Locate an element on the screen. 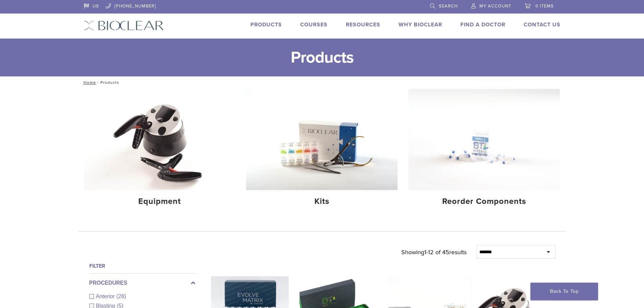 The height and width of the screenshot is (308, 644). a: Kits is located at coordinates (322, 151).